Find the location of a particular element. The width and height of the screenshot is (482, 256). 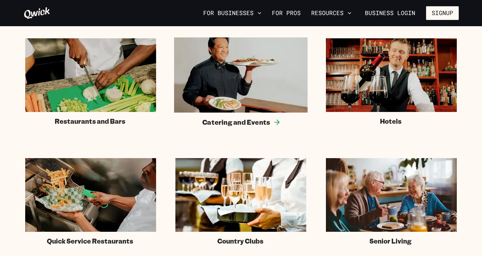

img: Hotel staff serving at bar is located at coordinates (392, 75).